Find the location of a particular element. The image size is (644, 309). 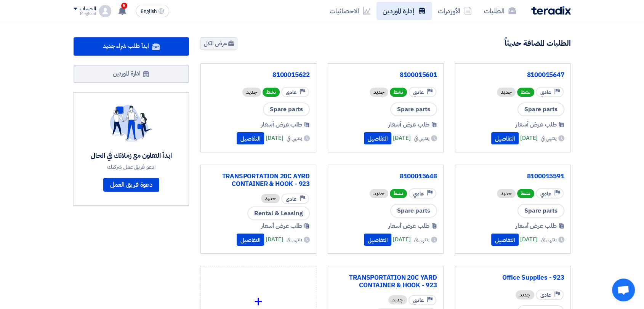

a: Office Supplies - 923 is located at coordinates (513, 278).